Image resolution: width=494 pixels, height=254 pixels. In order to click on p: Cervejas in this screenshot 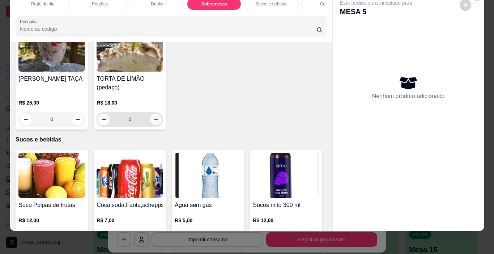, I will do `click(328, 4)`.